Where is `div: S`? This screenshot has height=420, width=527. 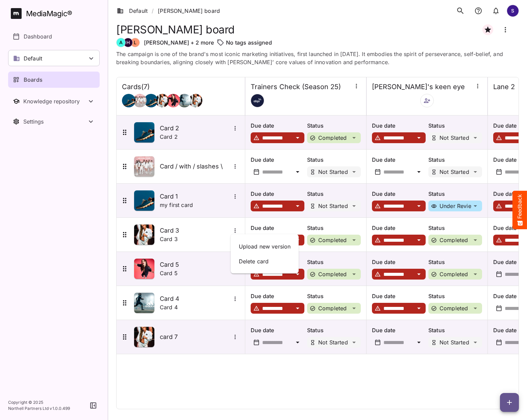
div: S is located at coordinates (513, 11).